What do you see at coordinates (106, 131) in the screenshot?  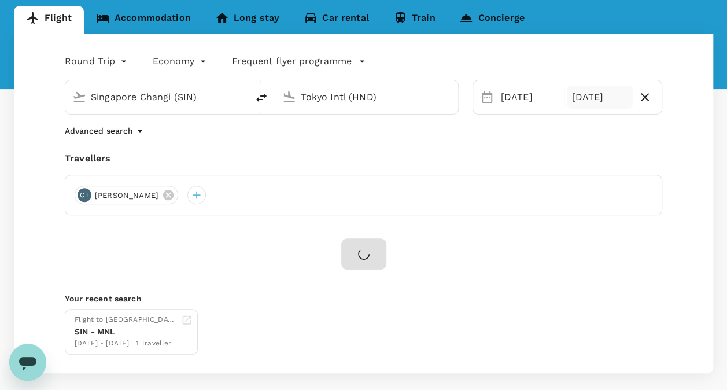 I see `button: Advanced search` at bounding box center [106, 131].